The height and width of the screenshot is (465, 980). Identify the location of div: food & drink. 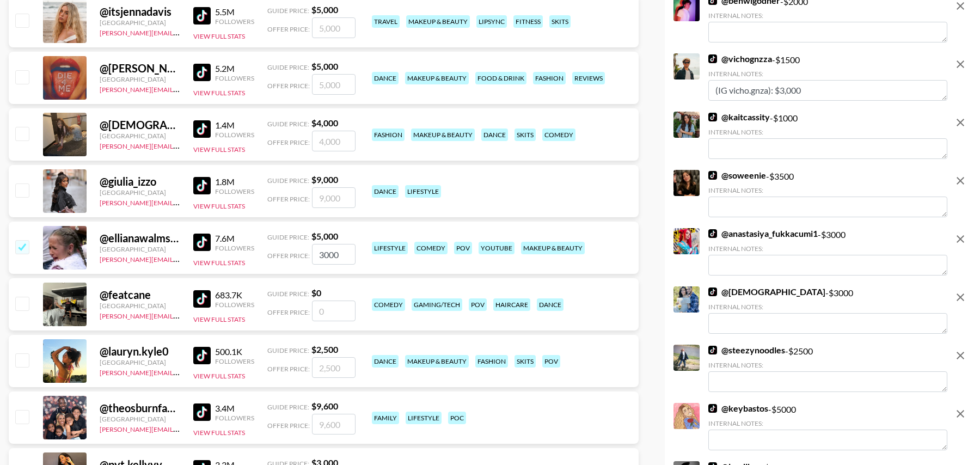
(501, 78).